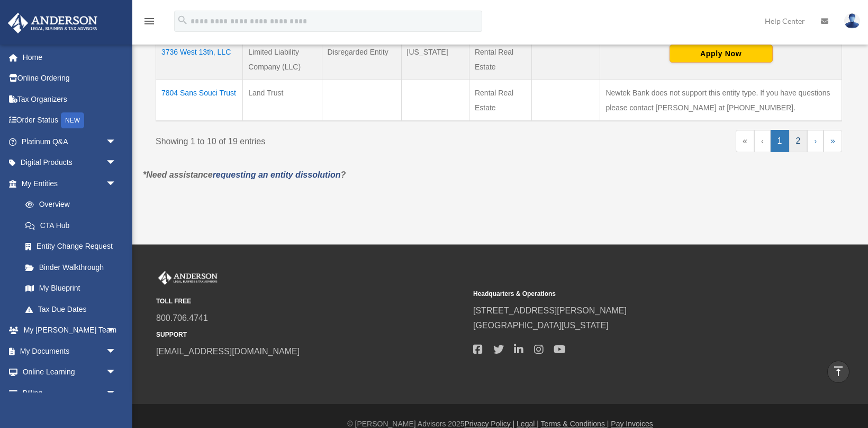  Describe the element at coordinates (67, 184) in the screenshot. I see `a: My Entitiesarrow_drop_down` at that location.